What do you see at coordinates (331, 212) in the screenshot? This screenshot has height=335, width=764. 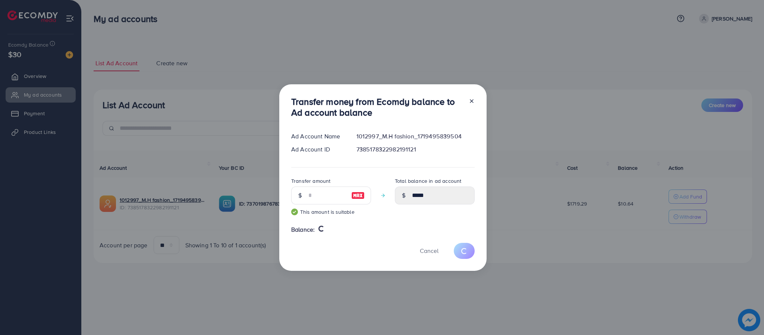 I see `small: This amount is suitable` at bounding box center [331, 212].